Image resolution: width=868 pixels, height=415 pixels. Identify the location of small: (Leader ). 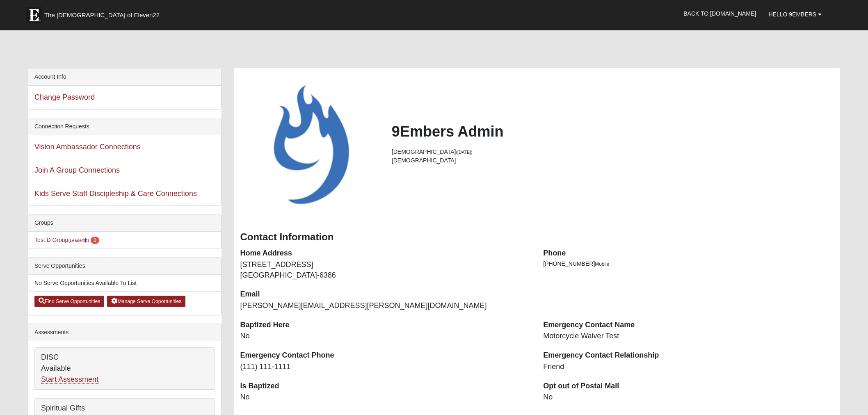
(79, 241).